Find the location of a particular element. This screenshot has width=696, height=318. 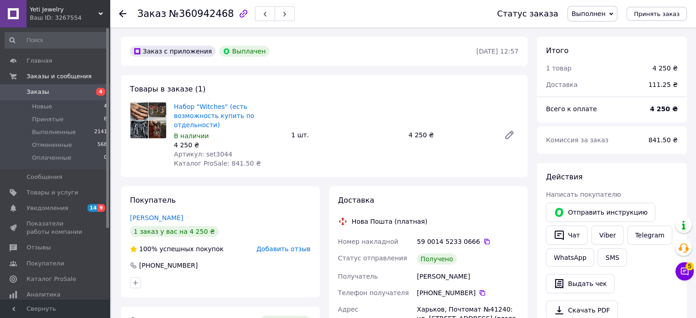

div: 111.25 ₴ is located at coordinates (663, 85).